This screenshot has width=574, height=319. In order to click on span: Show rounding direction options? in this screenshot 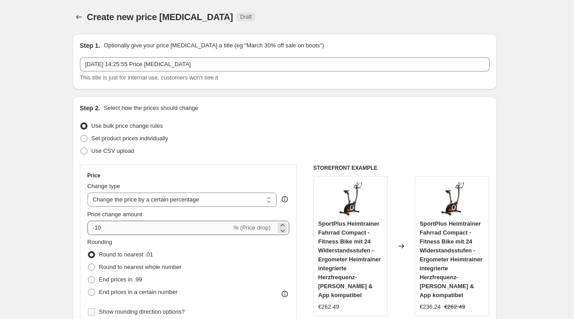, I will do `click(142, 311)`.